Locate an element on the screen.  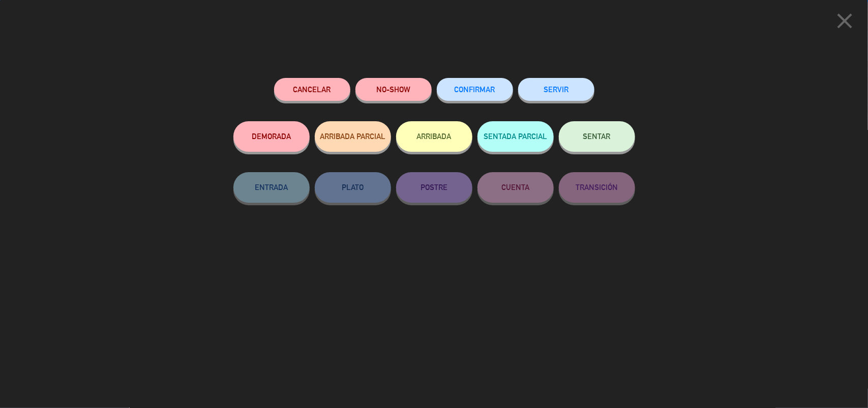
button: CONFIRMAR is located at coordinates (475, 89).